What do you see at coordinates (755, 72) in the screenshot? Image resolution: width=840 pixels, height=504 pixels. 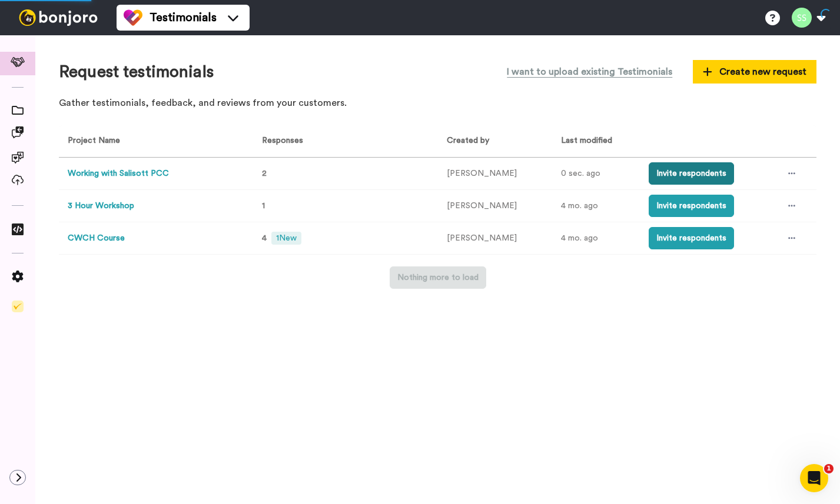 I see `span: Create new request` at bounding box center [755, 72].